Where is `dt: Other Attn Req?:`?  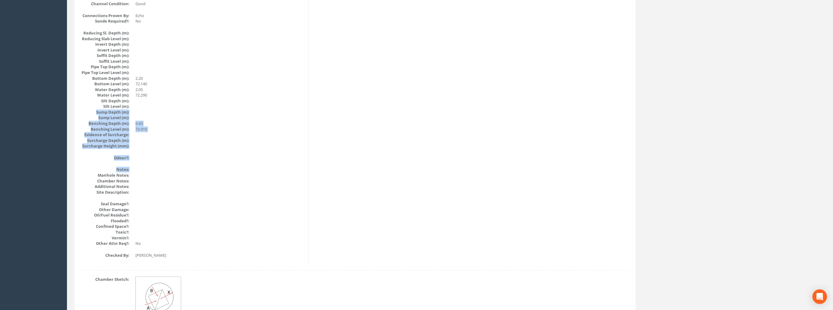
dt: Other Attn Req?: is located at coordinates (105, 243).